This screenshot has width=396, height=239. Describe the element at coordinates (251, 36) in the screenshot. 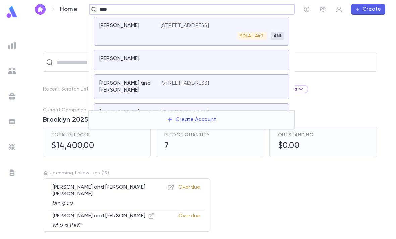

I see `span: YDLAL AirT` at that location.